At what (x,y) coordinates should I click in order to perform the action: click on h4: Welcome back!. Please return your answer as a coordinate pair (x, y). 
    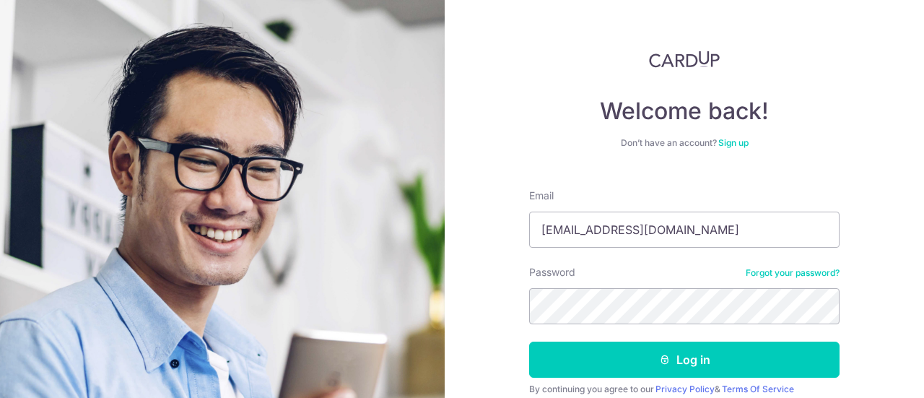
    Looking at the image, I should click on (684, 111).